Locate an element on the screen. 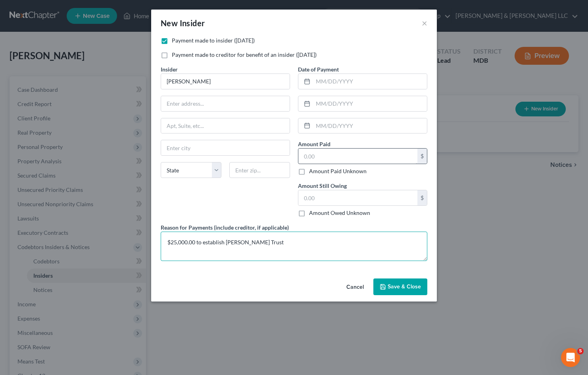 This screenshot has height=375, width=588. label: Reason for Payments (include creditor, if applicable) is located at coordinates (225, 227).